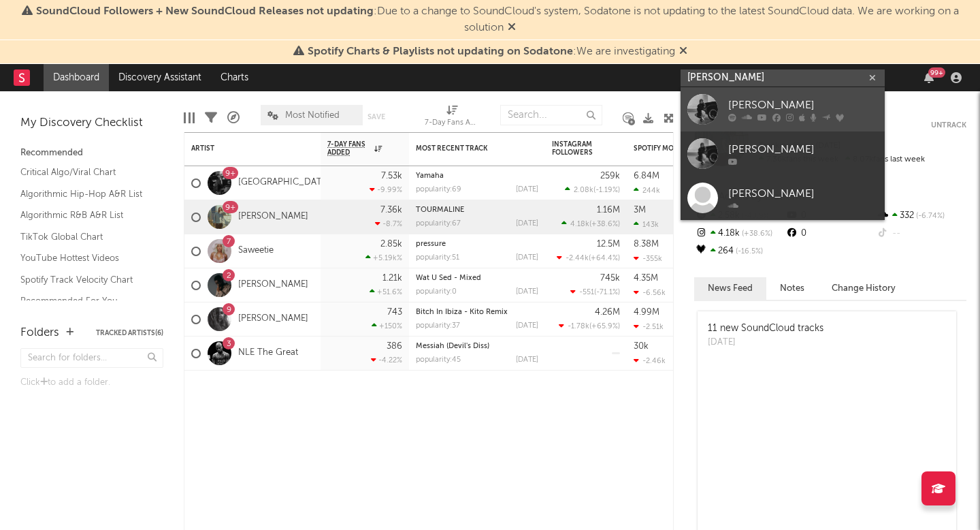  Describe the element at coordinates (92, 124) in the screenshot. I see `div: My Discovery Checklist` at that location.